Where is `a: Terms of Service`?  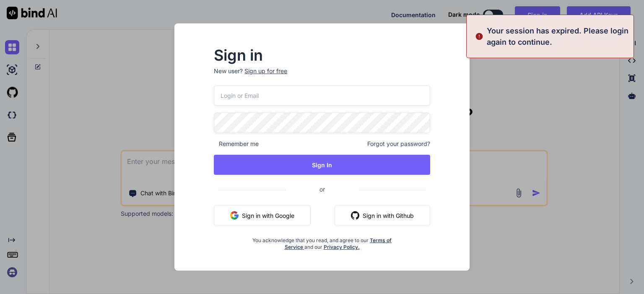
a: Terms of Service is located at coordinates (339, 244).